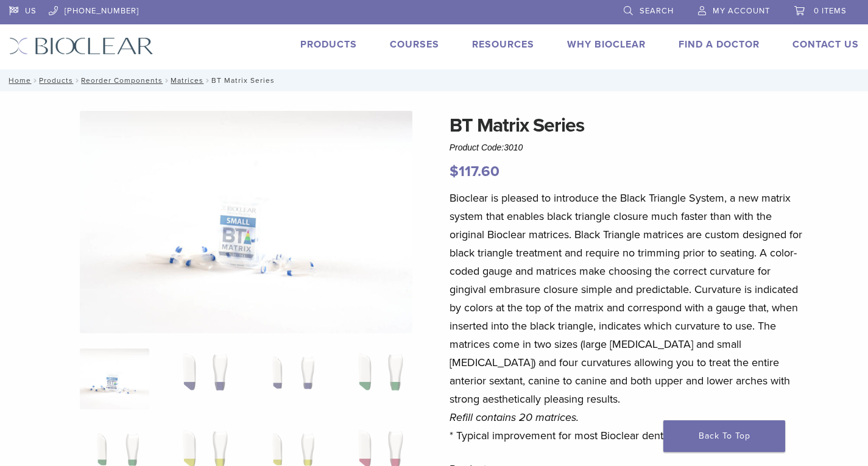 This screenshot has height=466, width=868. What do you see at coordinates (187, 80) in the screenshot?
I see `a: Matrices` at bounding box center [187, 80].